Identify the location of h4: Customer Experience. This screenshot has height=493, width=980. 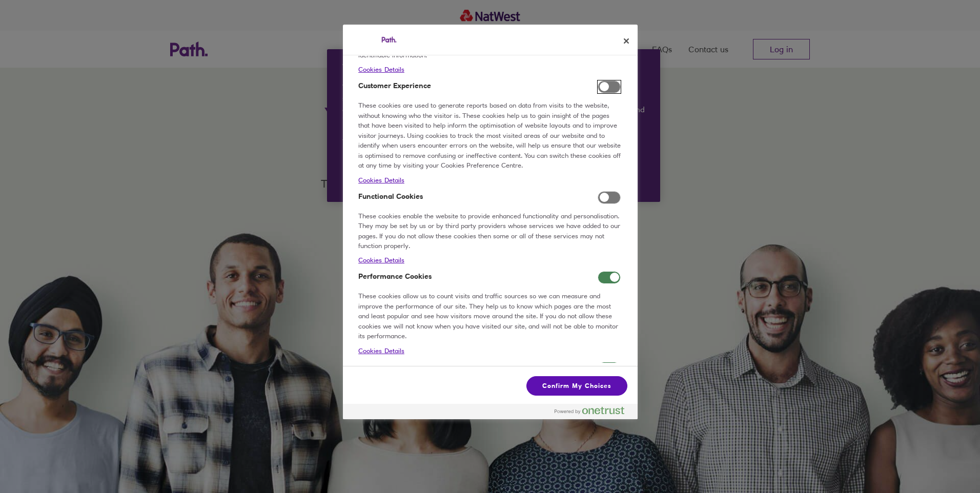
(456, 85).